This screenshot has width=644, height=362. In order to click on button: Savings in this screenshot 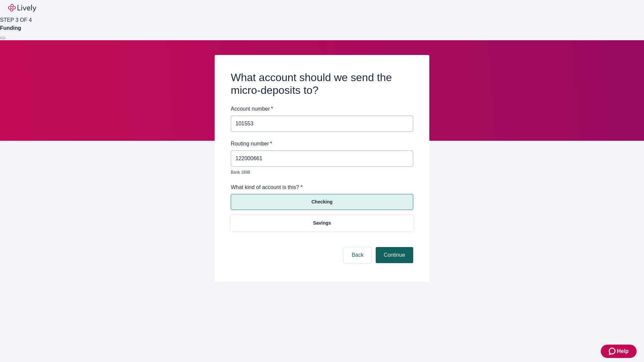, I will do `click(322, 223)`.